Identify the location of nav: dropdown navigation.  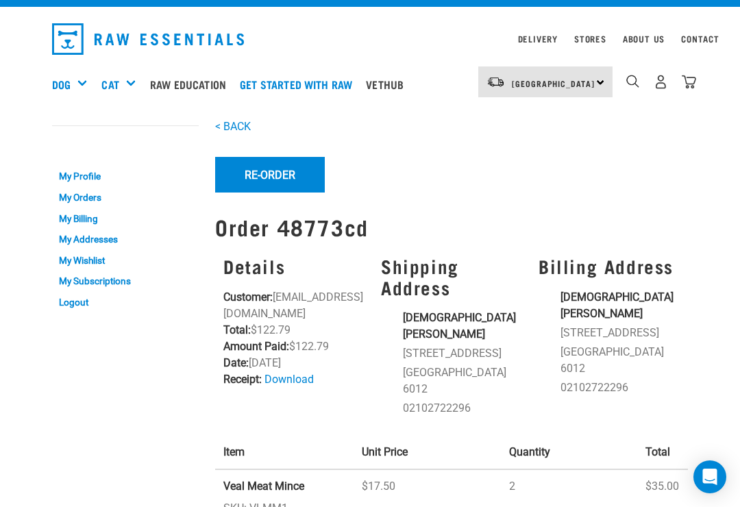
(370, 39).